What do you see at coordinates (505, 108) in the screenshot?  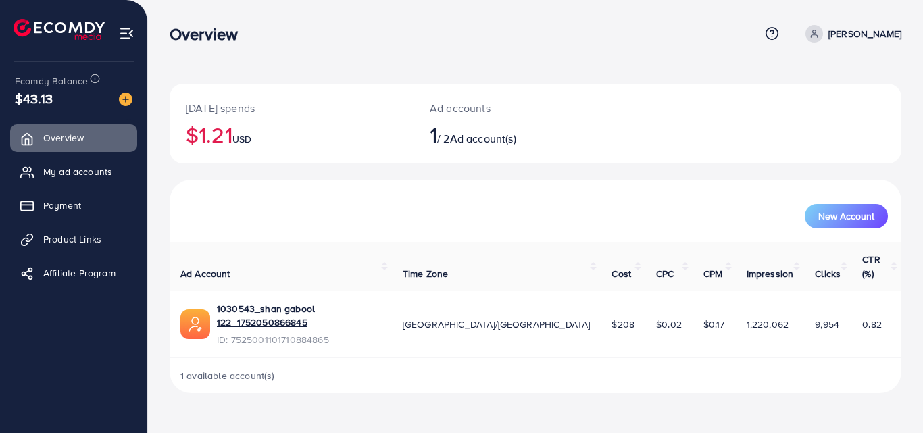 I see `p: Ad accounts` at bounding box center [505, 108].